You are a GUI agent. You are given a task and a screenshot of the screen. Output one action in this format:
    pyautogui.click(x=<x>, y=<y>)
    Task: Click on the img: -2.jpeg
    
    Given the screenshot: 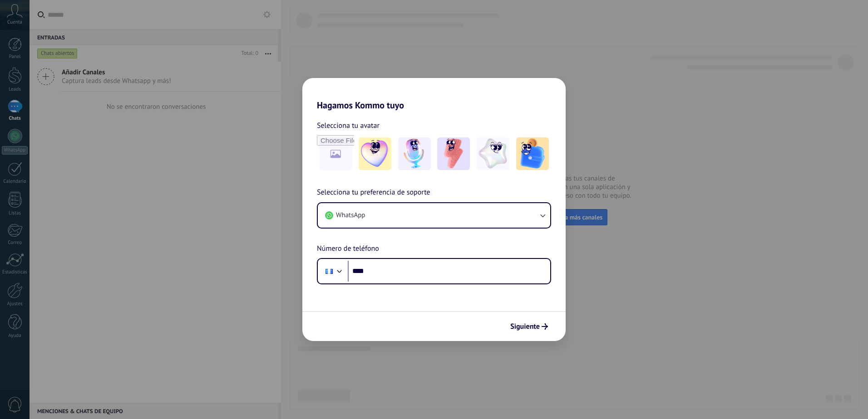 What is the action you would take?
    pyautogui.click(x=415, y=154)
    